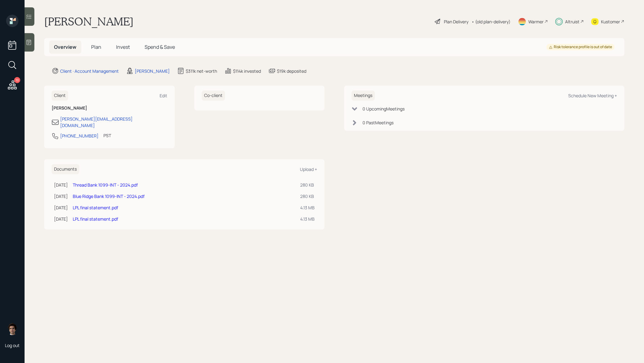  What do you see at coordinates (457, 22) in the screenshot?
I see `div: Plan Delivery` at bounding box center [457, 22].